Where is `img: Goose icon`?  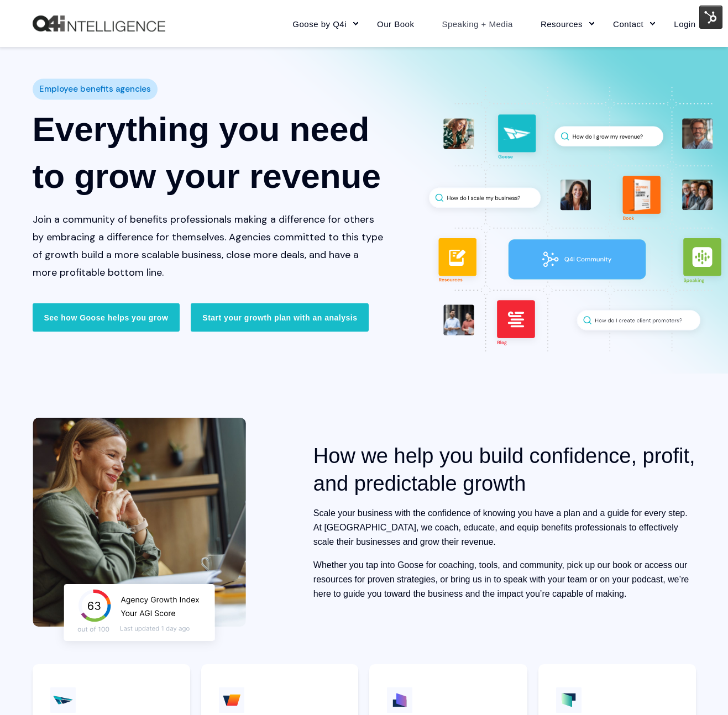
img: Goose icon is located at coordinates (63, 700).